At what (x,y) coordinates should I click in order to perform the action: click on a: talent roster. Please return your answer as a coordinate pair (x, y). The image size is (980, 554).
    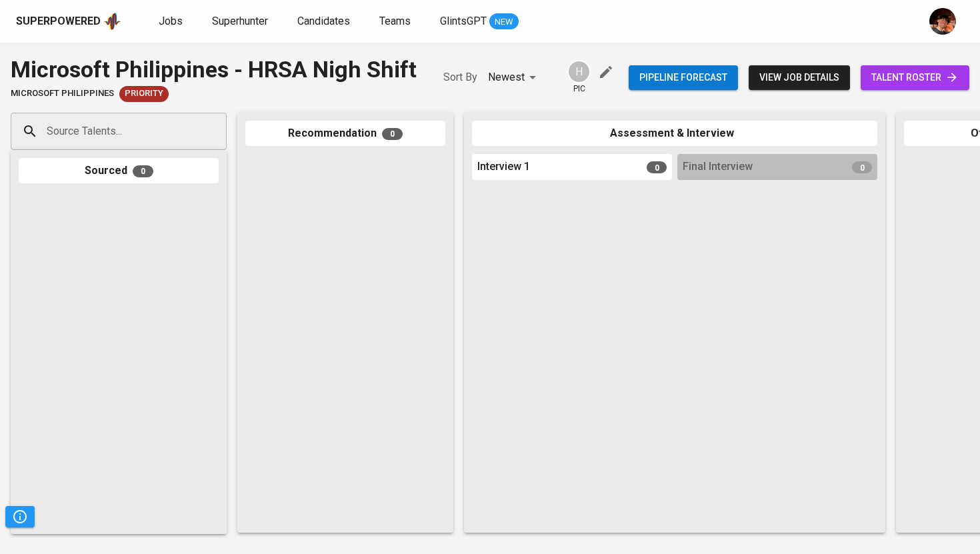
    Looking at the image, I should click on (915, 77).